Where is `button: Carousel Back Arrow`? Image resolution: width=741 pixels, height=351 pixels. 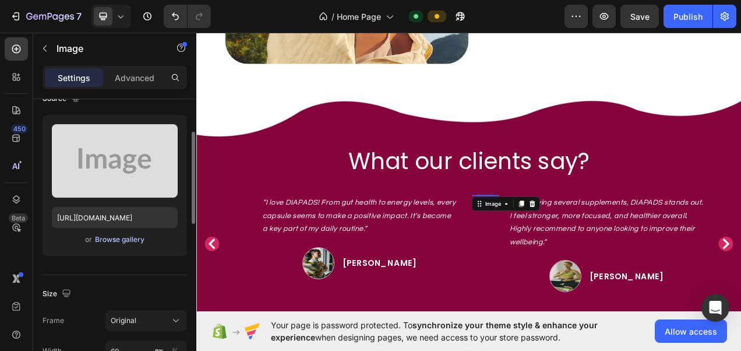
button: Carousel Back Arrow is located at coordinates (20, 276).